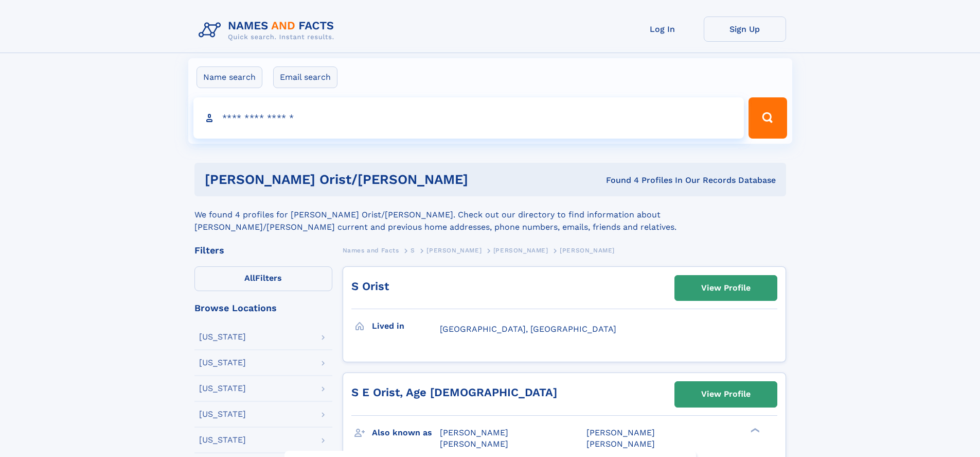 Image resolution: width=980 pixels, height=457 pixels. Describe the element at coordinates (413, 250) in the screenshot. I see `a: S` at that location.